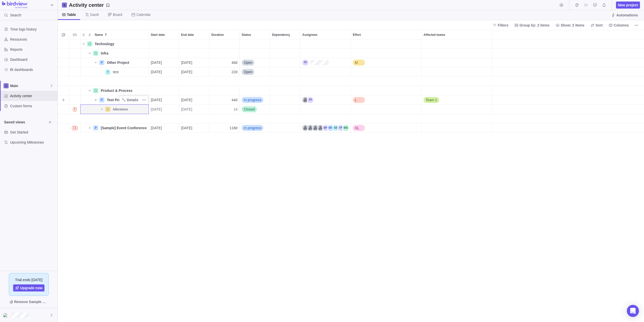 Image resolution: width=644 pixels, height=322 pixels. What do you see at coordinates (586, 5) in the screenshot?
I see `span: My assignments` at bounding box center [586, 5].